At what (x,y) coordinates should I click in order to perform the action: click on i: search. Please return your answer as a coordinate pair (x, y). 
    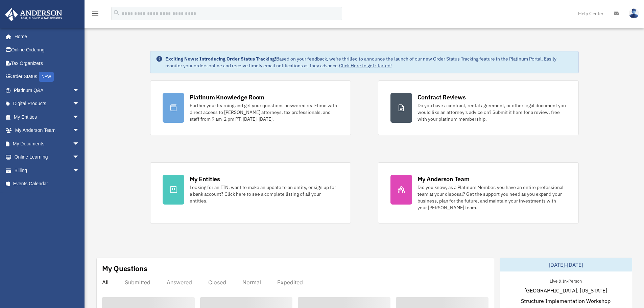
    Looking at the image, I should click on (117, 13).